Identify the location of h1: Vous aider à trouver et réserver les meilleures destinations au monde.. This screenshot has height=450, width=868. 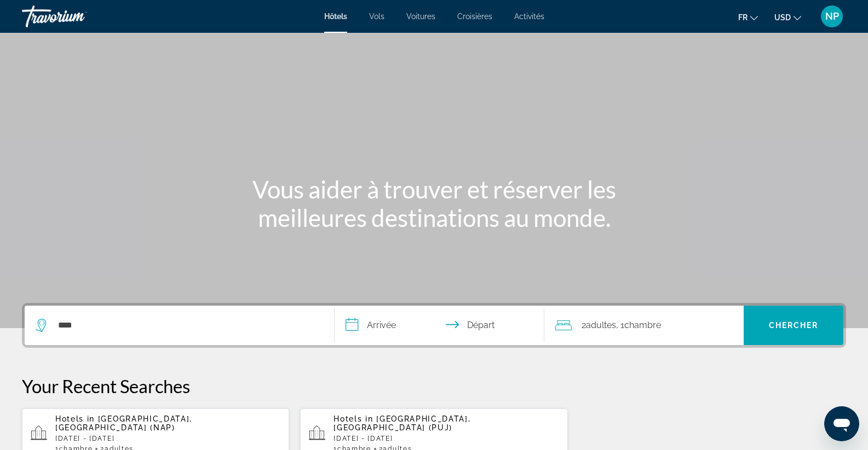
(434, 203).